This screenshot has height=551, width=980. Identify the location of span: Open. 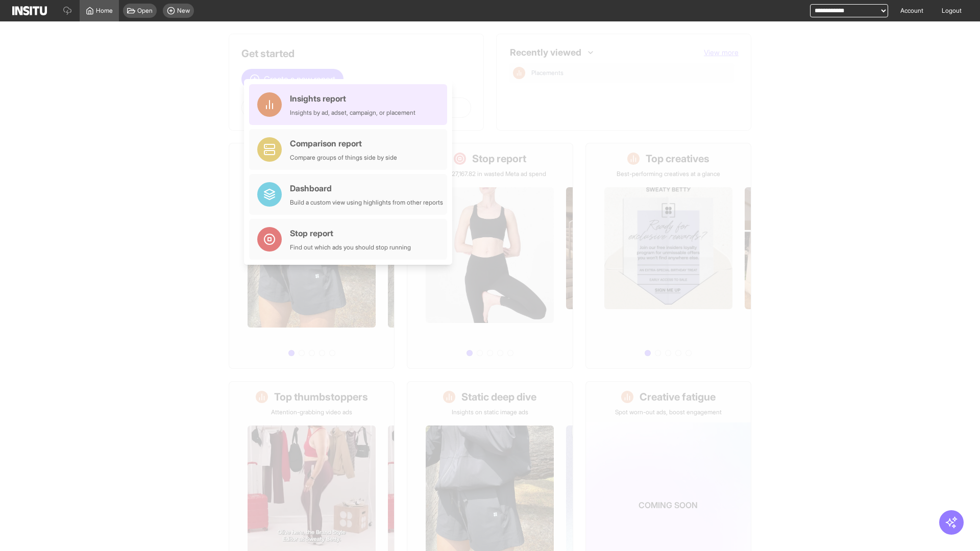
(145, 10).